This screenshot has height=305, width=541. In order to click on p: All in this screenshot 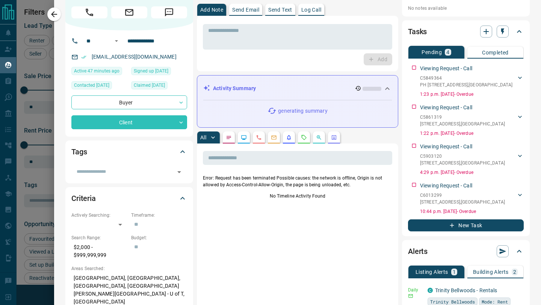, I will do `click(203, 137)`.